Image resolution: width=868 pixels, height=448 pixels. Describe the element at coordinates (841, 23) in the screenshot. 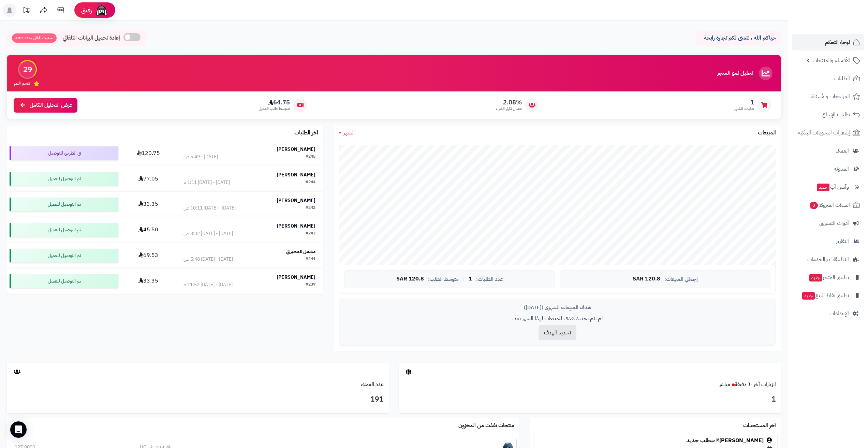

I see `img: logo-2.png` at that location.